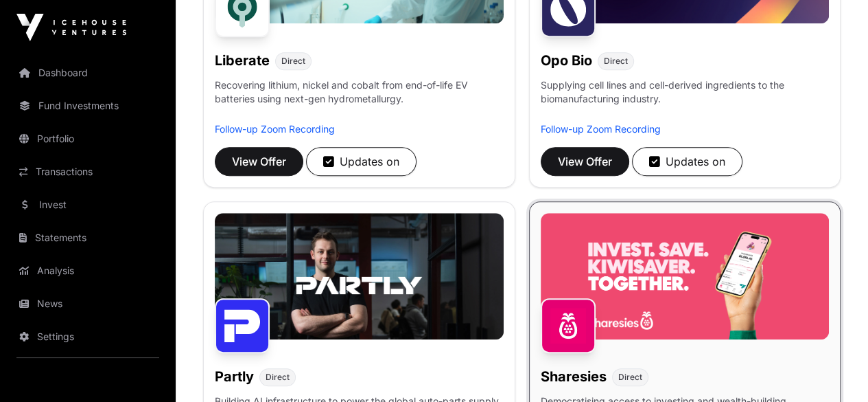 The height and width of the screenshot is (402, 868). Describe the element at coordinates (359, 100) in the screenshot. I see `p: Recovering lithium, nickel and cobalt from end-of-life EV batteries using next-gen hydrometallurgy.` at that location.